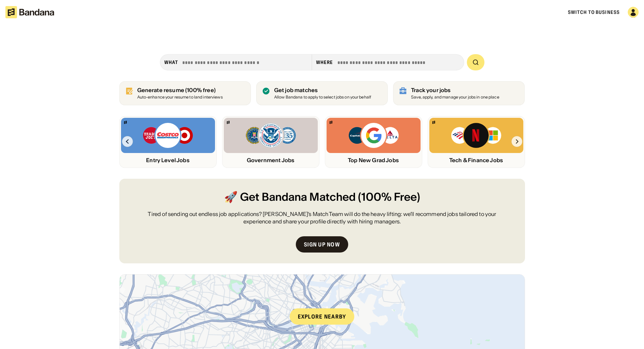 This screenshot has height=349, width=644. What do you see at coordinates (374, 136) in the screenshot?
I see `img: Capital One, Google, Delta logos` at bounding box center [374, 136].